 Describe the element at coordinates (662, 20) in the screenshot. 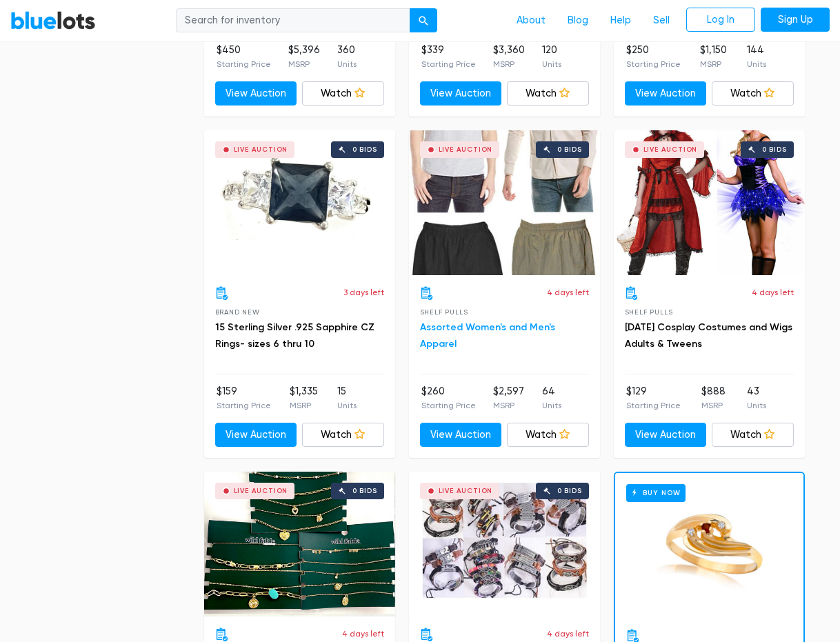

I see `a: Sell` at that location.